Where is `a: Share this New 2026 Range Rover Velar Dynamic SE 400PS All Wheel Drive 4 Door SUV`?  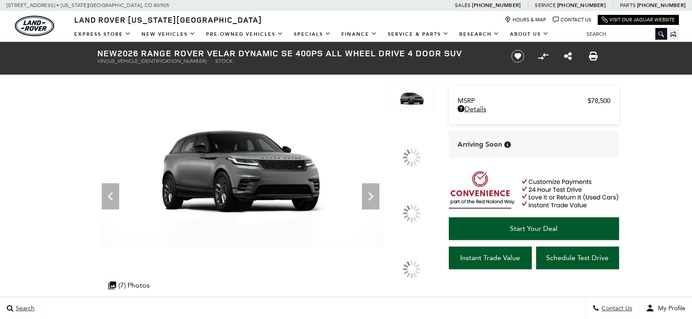
a: Share this New 2026 Range Rover Velar Dynamic SE 400PS All Wheel Drive 4 Door SUV is located at coordinates (568, 56).